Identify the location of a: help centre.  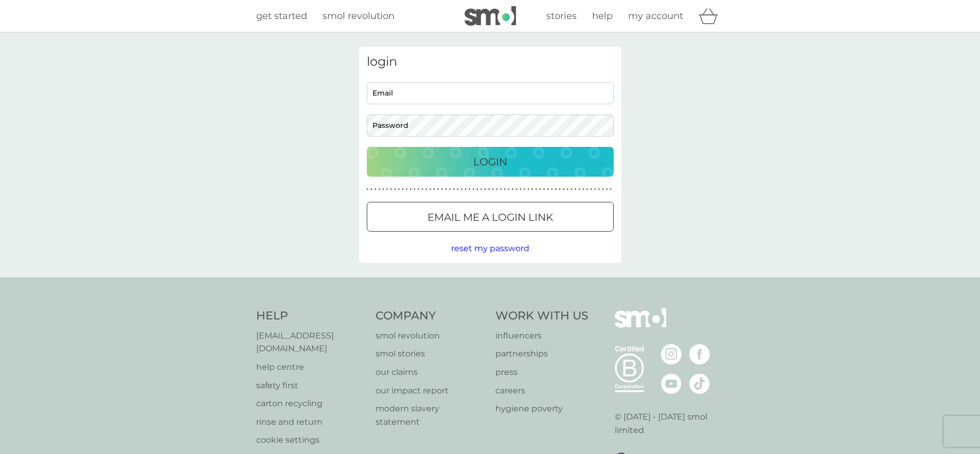
(311, 367).